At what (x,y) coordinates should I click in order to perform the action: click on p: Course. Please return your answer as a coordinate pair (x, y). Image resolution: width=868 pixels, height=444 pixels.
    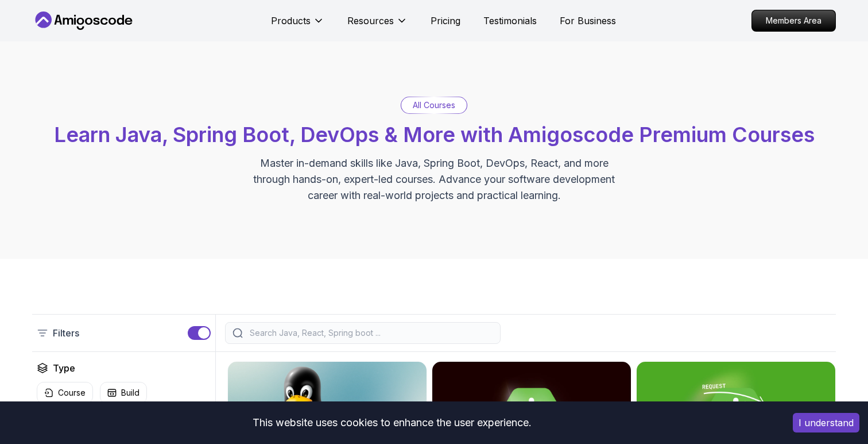
    Looking at the image, I should click on (72, 393).